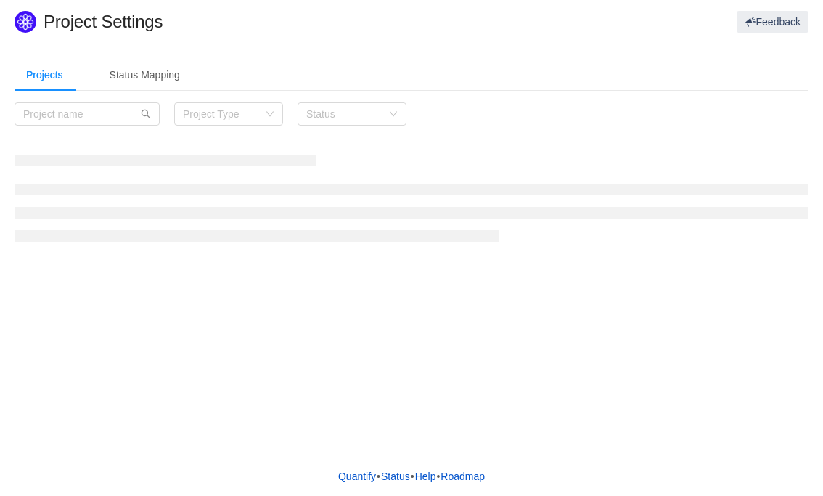 Image resolution: width=823 pixels, height=496 pixels. I want to click on div: Project Type, so click(221, 114).